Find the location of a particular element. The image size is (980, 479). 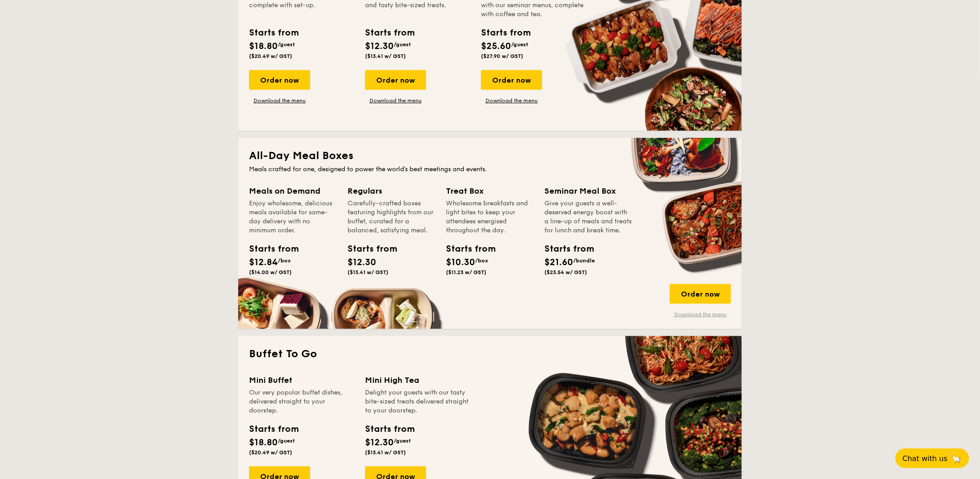

div: Our very popular buffet dishes, delivered straight to your doorstep. is located at coordinates (302, 402).